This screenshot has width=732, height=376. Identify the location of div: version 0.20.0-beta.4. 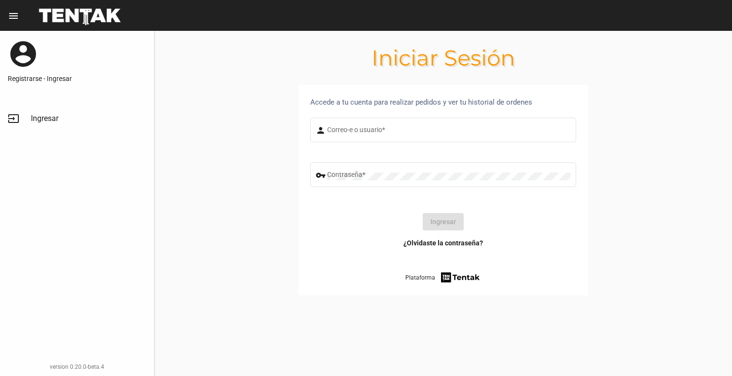
(77, 367).